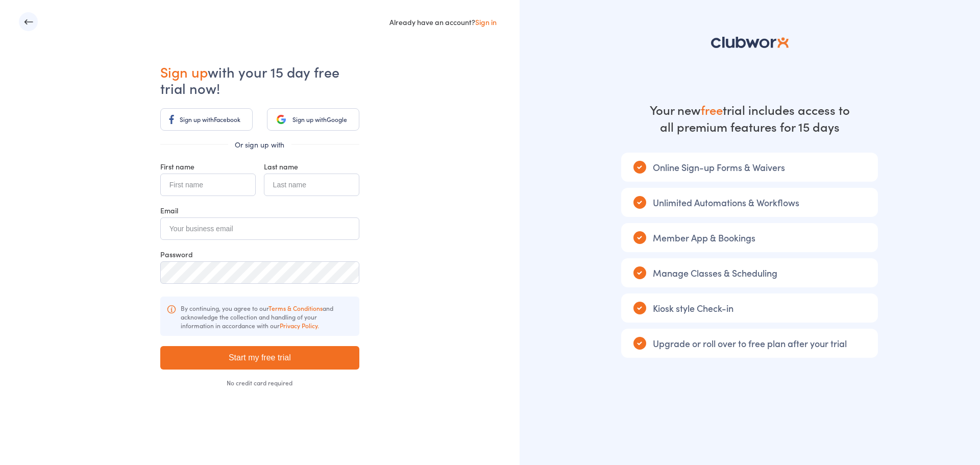  What do you see at coordinates (313, 120) in the screenshot?
I see `a: Sign up withGoogle` at bounding box center [313, 120].